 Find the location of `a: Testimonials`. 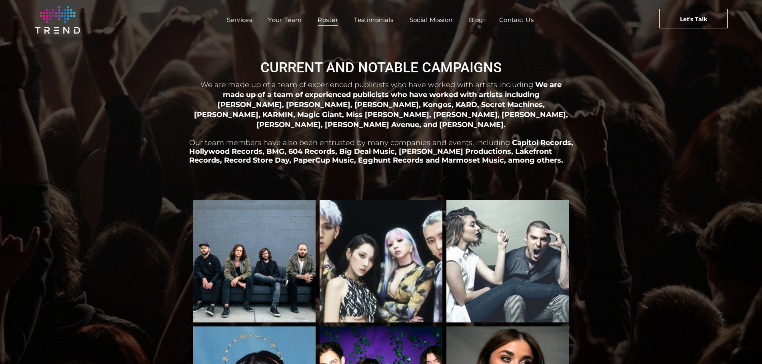

a: Testimonials is located at coordinates (374, 20).